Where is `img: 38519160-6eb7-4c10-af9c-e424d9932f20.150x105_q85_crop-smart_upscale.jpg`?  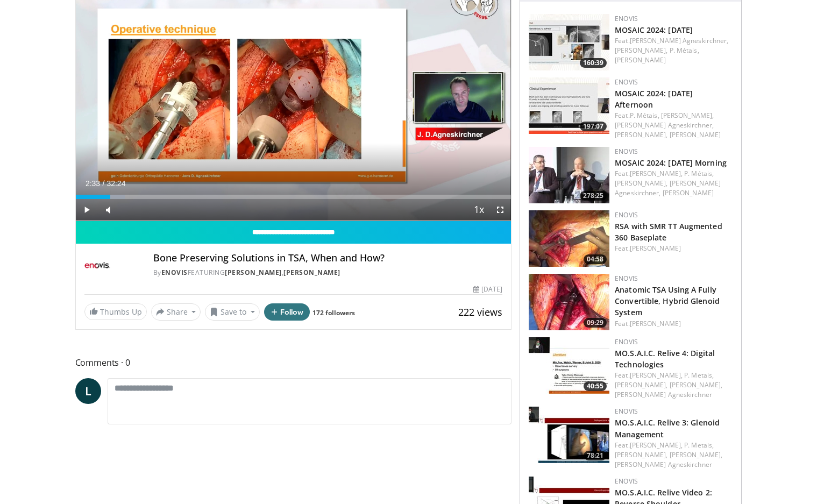
img: 38519160-6eb7-4c10-af9c-e424d9932f20.150x105_q85_crop-smart_upscale.jpg is located at coordinates (569, 434).